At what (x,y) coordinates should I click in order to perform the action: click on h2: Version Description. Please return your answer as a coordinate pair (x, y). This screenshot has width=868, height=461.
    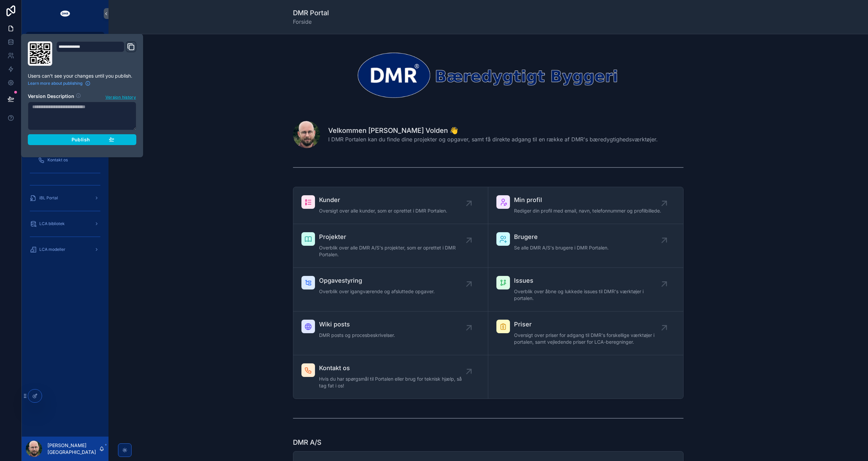
    Looking at the image, I should click on (51, 97).